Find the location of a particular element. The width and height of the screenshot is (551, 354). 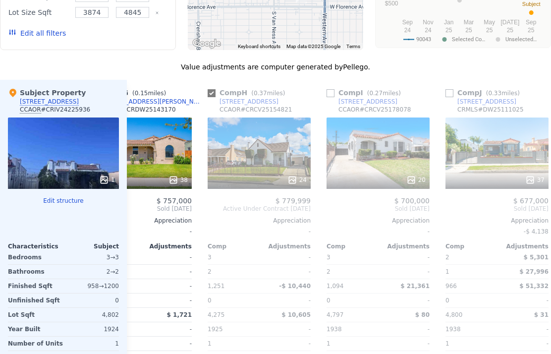

span: $ 677,000 is located at coordinates (531, 201).